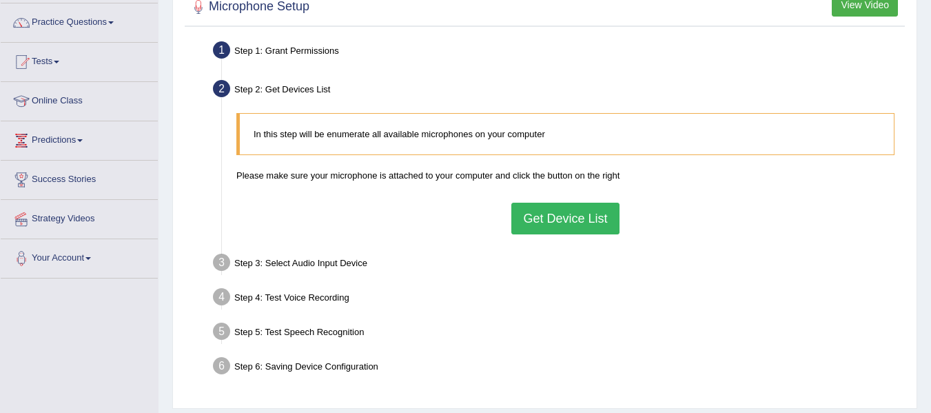  What do you see at coordinates (558, 52) in the screenshot?
I see `div: Step 1: Grant Permissions` at bounding box center [558, 52].